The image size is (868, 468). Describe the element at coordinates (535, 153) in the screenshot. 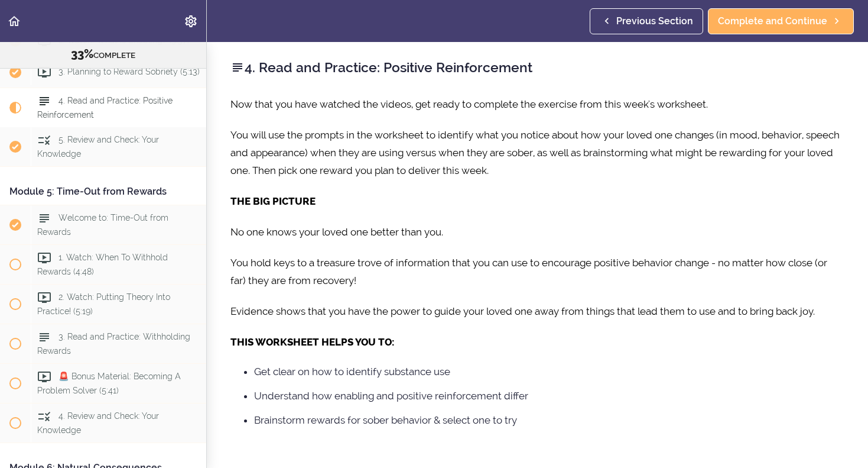

I see `span: You will use the prompts in the worksheet to identify what you notice about how your loved one ch...` at that location.